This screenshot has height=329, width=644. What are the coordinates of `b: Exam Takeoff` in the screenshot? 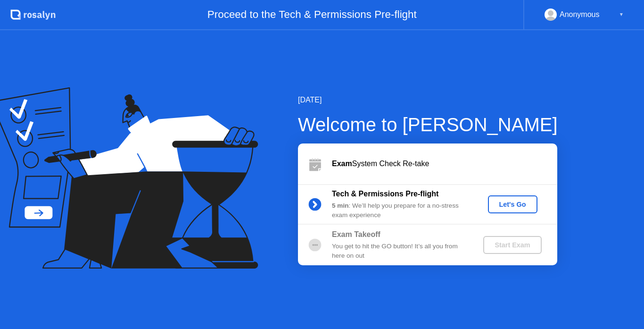 It's located at (356, 234).